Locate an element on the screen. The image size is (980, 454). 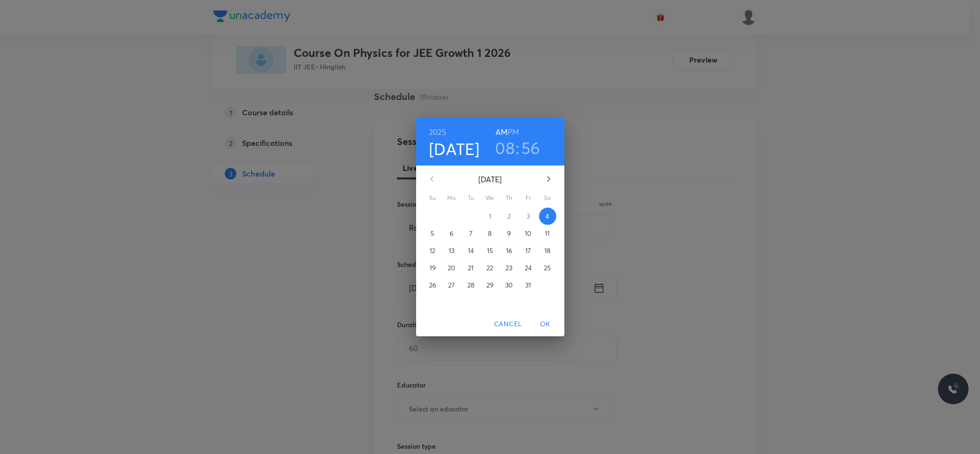
p: 31 is located at coordinates (528, 285).